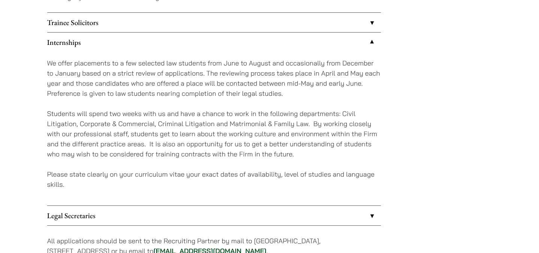 The image size is (539, 253). What do you see at coordinates (214, 179) in the screenshot?
I see `p: Please state clearly on your curriculum vitae your exact dates of availability, level of studies ...` at bounding box center [214, 179].